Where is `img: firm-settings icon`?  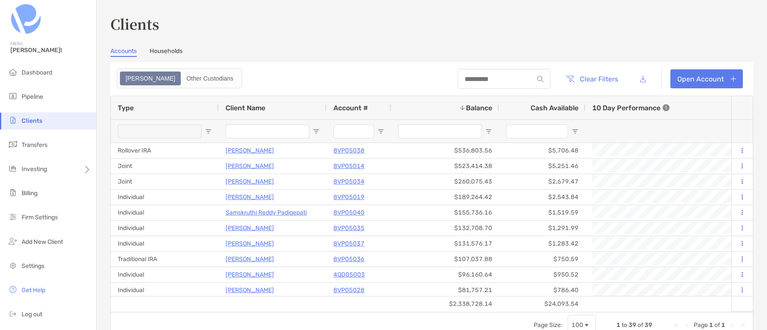
img: firm-settings icon is located at coordinates (13, 217).